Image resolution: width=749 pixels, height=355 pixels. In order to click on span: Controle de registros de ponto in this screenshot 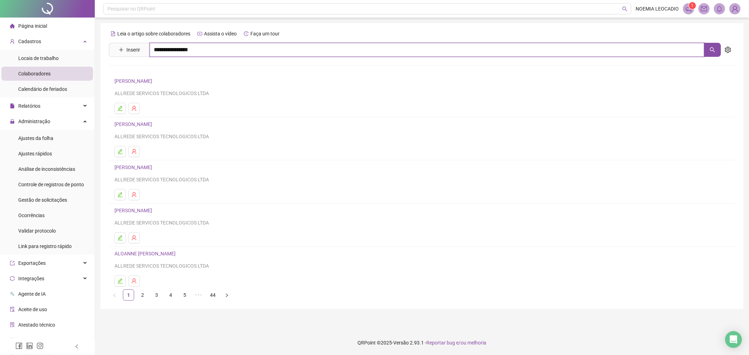, I will do `click(51, 185)`.